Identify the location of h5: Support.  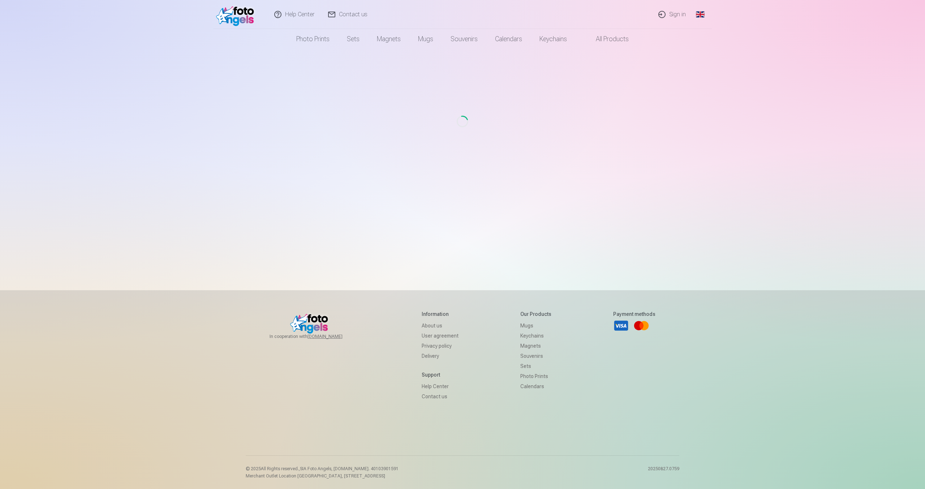
(440, 375).